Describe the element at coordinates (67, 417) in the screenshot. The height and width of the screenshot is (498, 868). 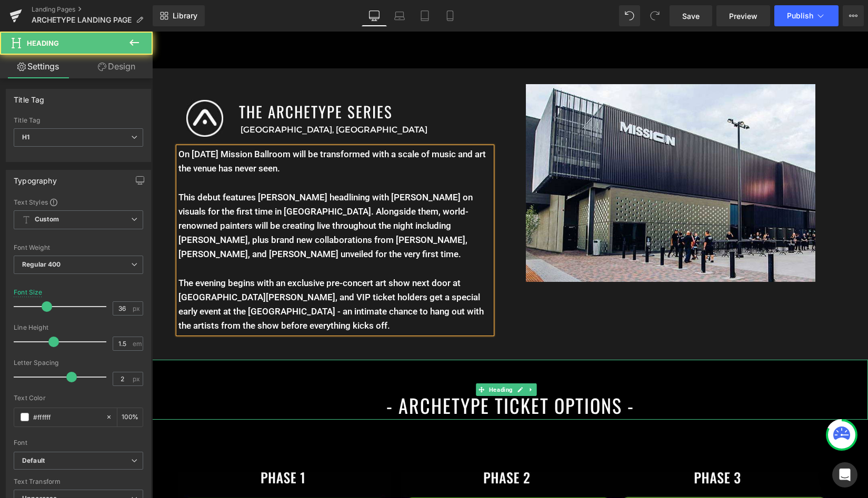
I see `input: Color` at that location.